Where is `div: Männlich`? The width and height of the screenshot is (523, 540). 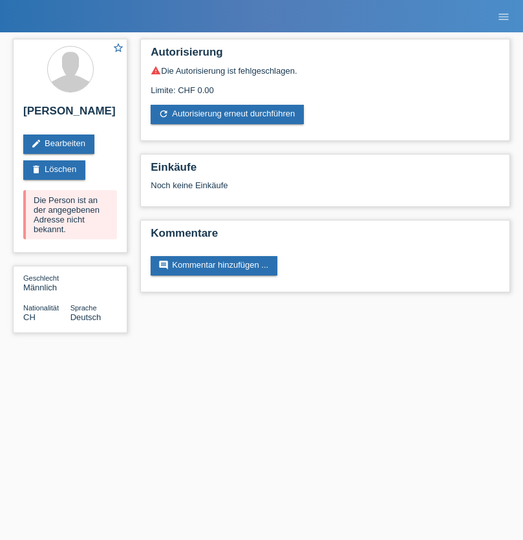 div: Männlich is located at coordinates (47, 283).